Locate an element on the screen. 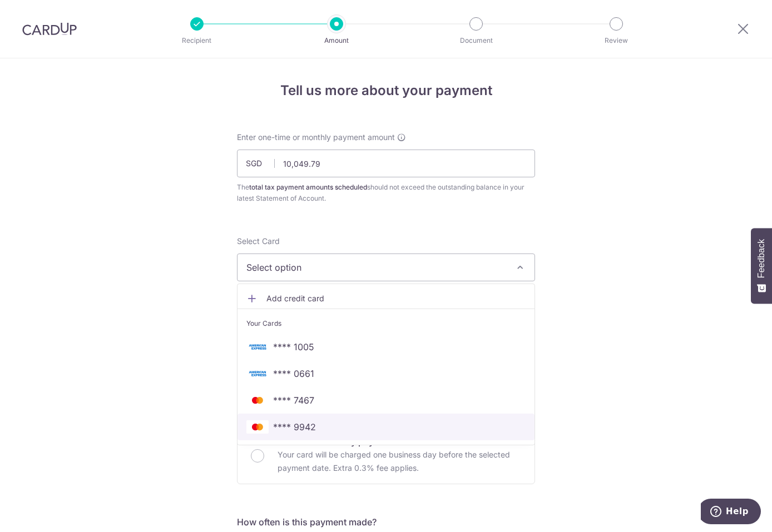 The width and height of the screenshot is (772, 532). p: Review is located at coordinates (617, 40).